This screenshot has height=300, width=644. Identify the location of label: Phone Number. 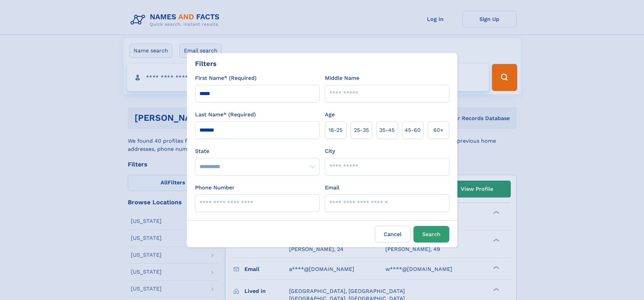
(215, 188).